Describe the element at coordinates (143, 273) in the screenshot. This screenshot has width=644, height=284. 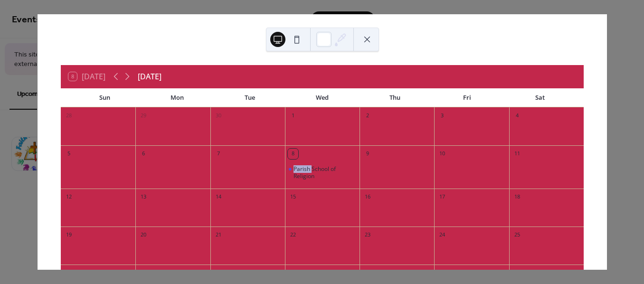
I see `div: 27` at that location.